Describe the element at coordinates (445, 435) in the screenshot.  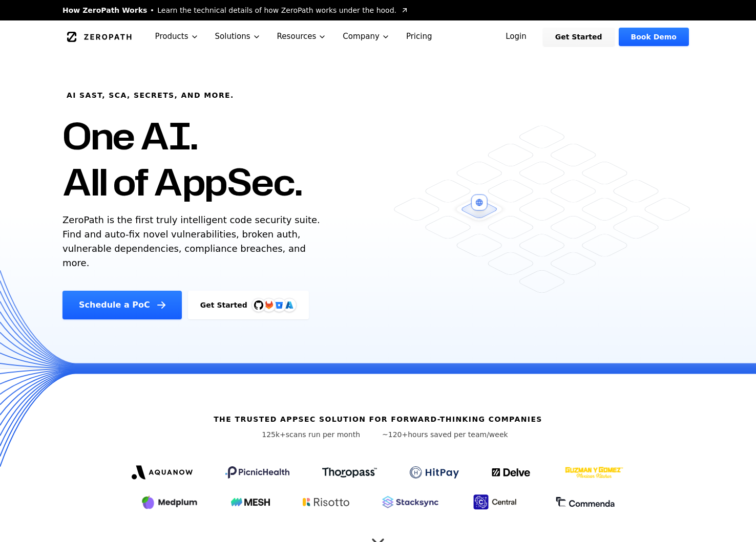
I see `p: hours saved per team/week` at that location.